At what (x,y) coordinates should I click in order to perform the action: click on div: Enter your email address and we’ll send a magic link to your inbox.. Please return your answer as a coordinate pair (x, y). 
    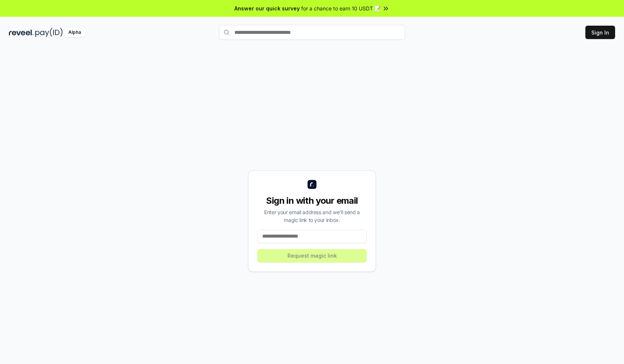
    Looking at the image, I should click on (312, 216).